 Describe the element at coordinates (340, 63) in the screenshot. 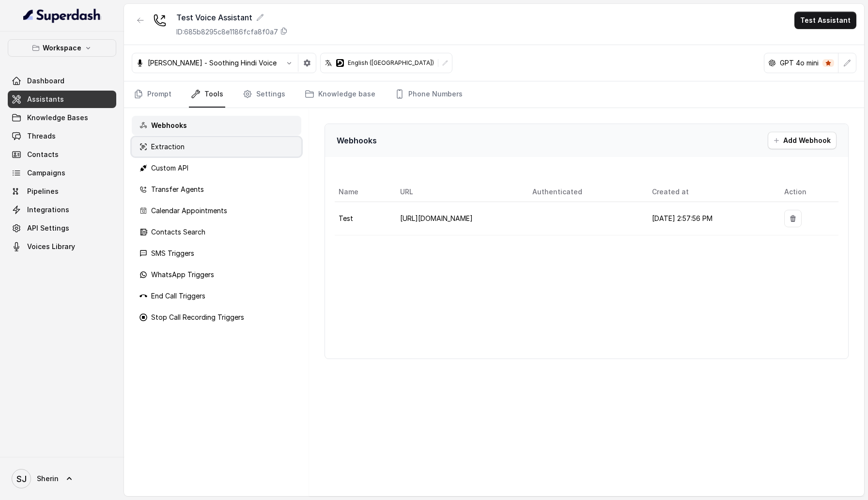

I see `svg: deepgram logo` at that location.